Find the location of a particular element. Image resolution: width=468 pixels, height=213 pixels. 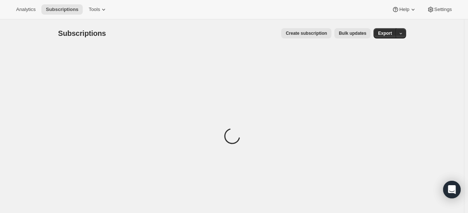

span: Create subscription is located at coordinates (306, 33).